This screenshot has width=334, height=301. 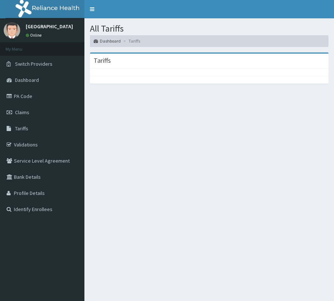 What do you see at coordinates (22, 112) in the screenshot?
I see `span: Claims` at bounding box center [22, 112].